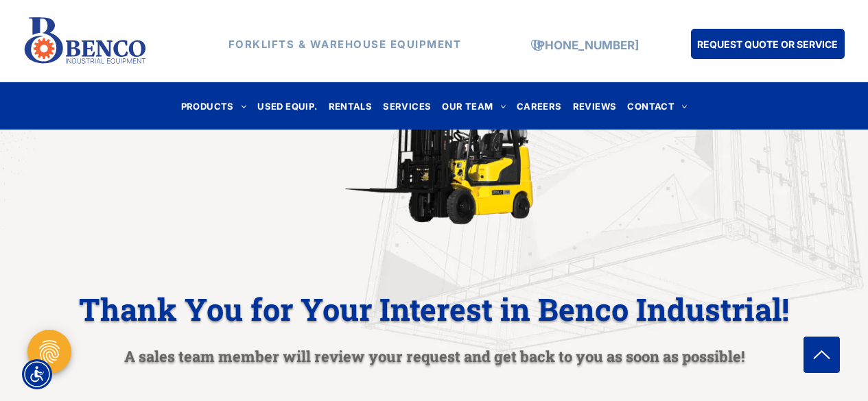  What do you see at coordinates (407, 105) in the screenshot?
I see `a: SERVICES` at bounding box center [407, 105].